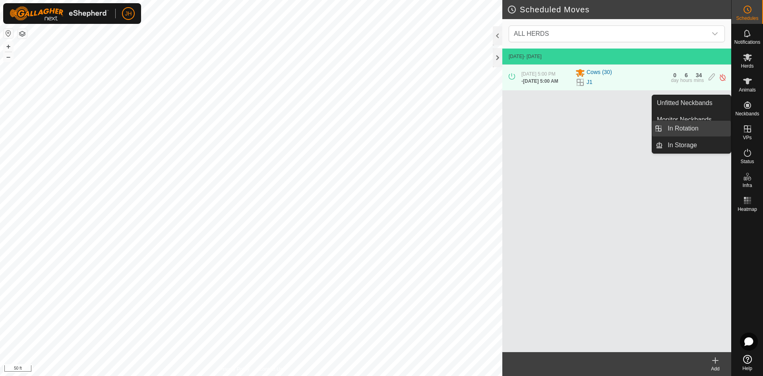 The image size is (763, 376). What do you see at coordinates (747, 363) in the screenshot?
I see `a: Help` at bounding box center [747, 363].